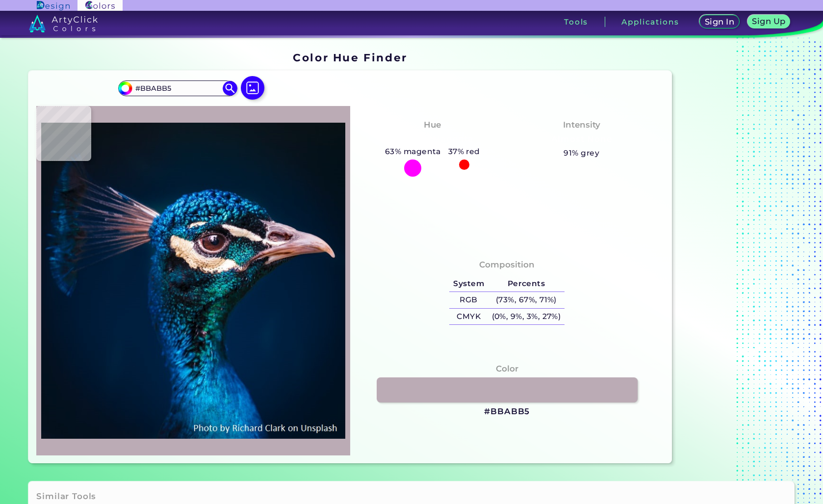 This screenshot has height=504, width=823. Describe the element at coordinates (469, 283) in the screenshot. I see `h5: System` at that location.